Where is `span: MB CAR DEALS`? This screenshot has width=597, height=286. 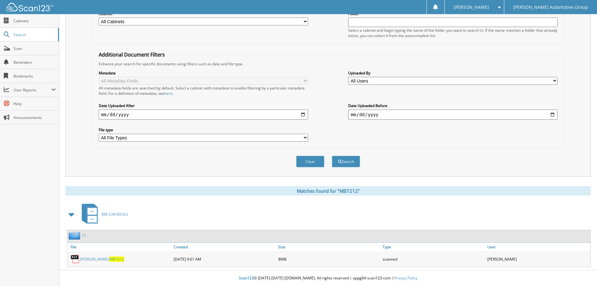
span: MB CAR DEALS is located at coordinates (115, 214).